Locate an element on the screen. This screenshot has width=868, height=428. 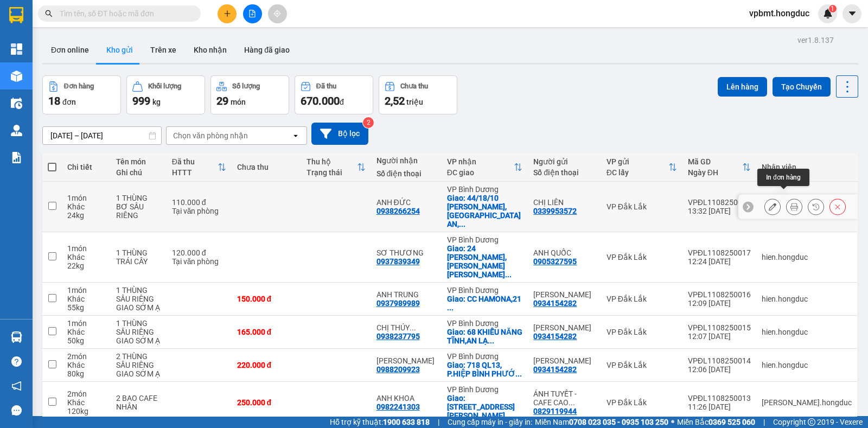
sup: 1 is located at coordinates (833, 8).